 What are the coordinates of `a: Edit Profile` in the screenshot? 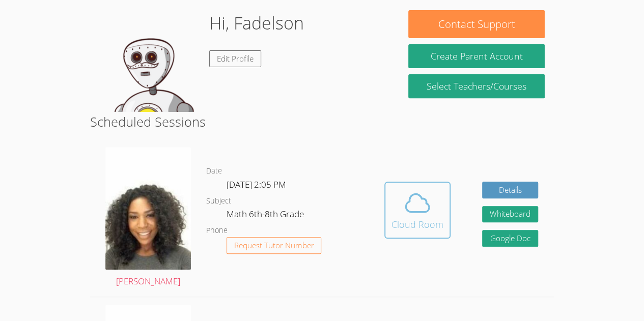 It's located at (235, 58).